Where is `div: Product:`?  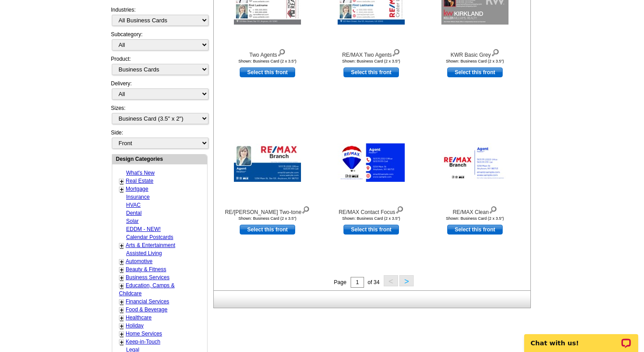 div: Product: is located at coordinates (159, 67).